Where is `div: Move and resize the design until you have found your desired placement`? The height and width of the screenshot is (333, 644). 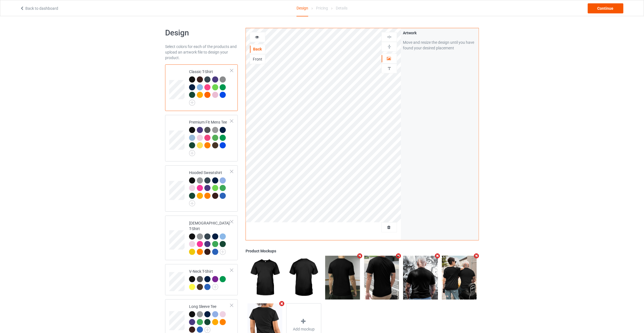
div: Move and resize the design until you have found your desired placement is located at coordinates (440, 45).